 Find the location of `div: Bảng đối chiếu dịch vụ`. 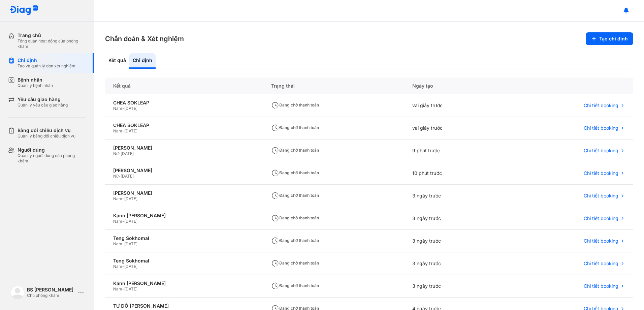

div: Bảng đối chiếu dịch vụ is located at coordinates (47, 130).